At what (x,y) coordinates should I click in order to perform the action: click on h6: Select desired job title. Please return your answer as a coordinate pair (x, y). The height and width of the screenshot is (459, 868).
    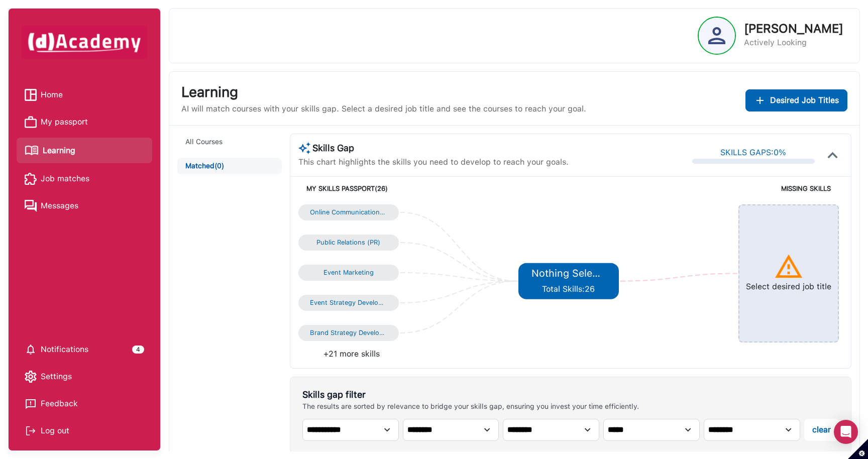
    Looking at the image, I should click on (788, 286).